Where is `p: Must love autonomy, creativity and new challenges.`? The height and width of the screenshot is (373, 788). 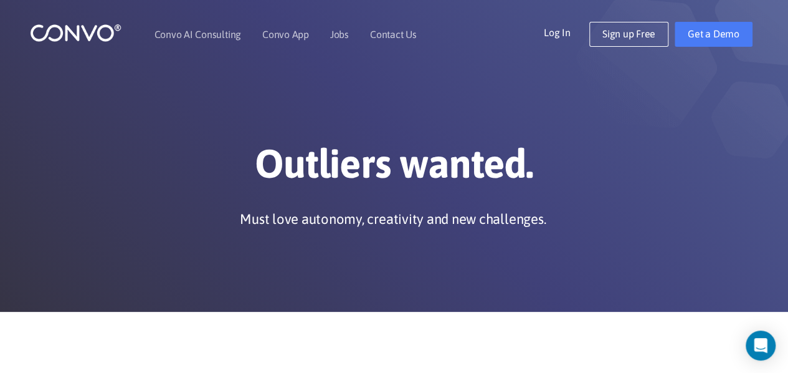 p: Must love autonomy, creativity and new challenges. is located at coordinates (393, 219).